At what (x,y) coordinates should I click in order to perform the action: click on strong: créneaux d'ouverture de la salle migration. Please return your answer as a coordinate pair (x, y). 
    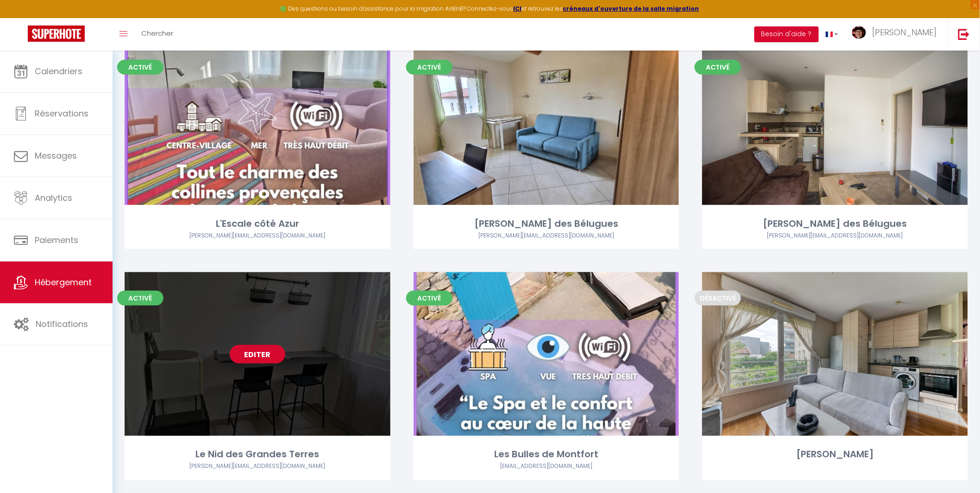
    Looking at the image, I should click on (631, 9).